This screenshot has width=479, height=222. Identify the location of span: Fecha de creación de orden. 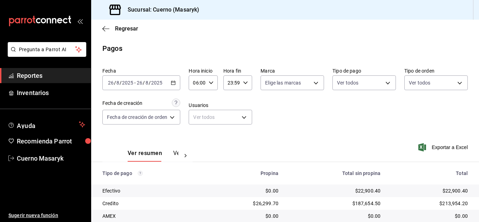
(137, 117).